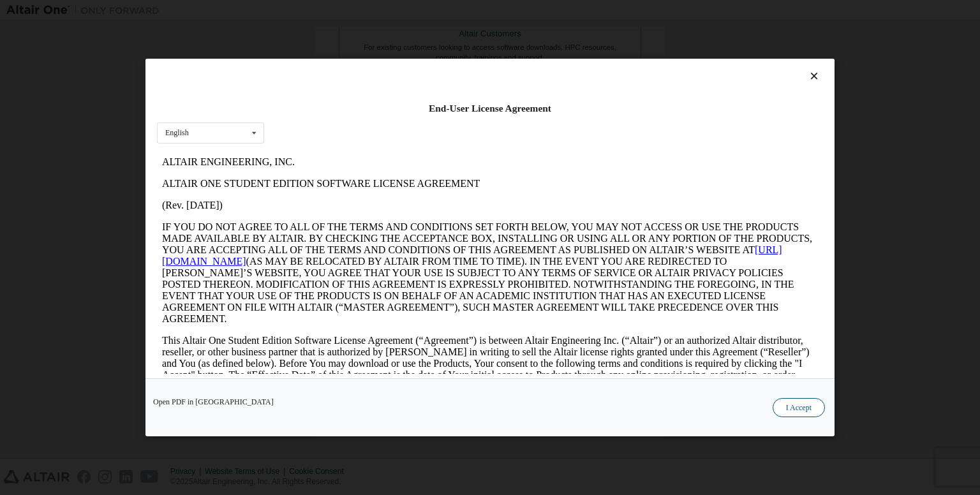  I want to click on button: I Accept, so click(798, 408).